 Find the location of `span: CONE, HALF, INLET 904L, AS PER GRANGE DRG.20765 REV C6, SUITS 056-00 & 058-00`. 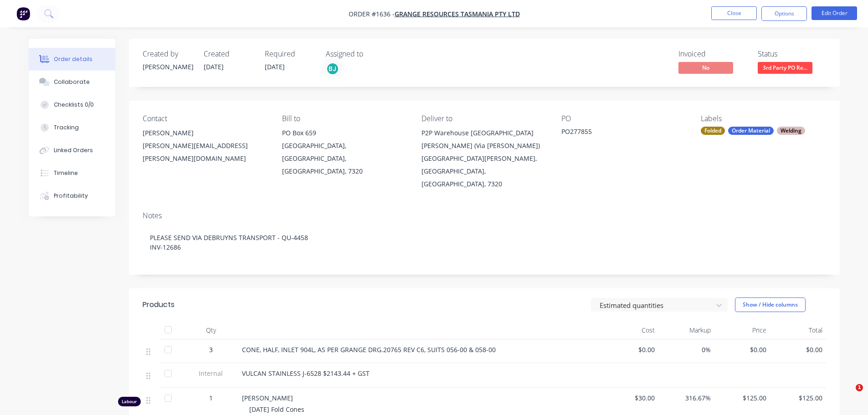

span: CONE, HALF, INLET 904L, AS PER GRANGE DRG.20765 REV C6, SUITS 056-00 & 058-00 is located at coordinates (368, 350).